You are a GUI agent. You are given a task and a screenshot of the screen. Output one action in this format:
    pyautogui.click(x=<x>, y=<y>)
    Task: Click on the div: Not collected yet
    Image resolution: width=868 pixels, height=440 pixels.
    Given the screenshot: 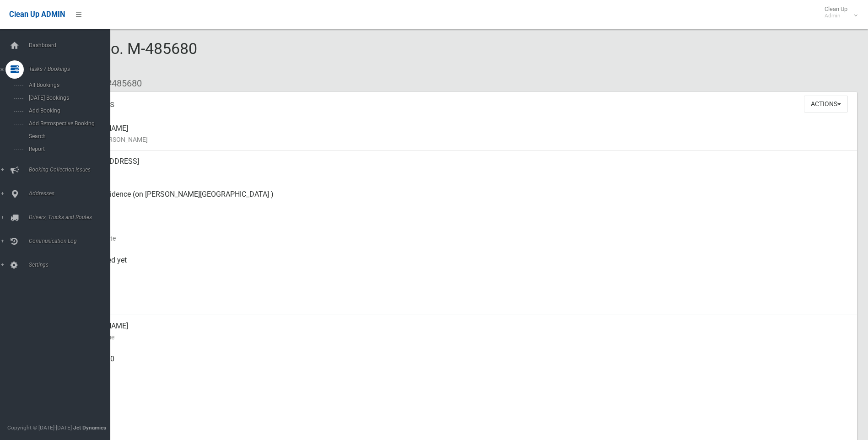 What is the action you would take?
    pyautogui.click(x=461, y=266)
    